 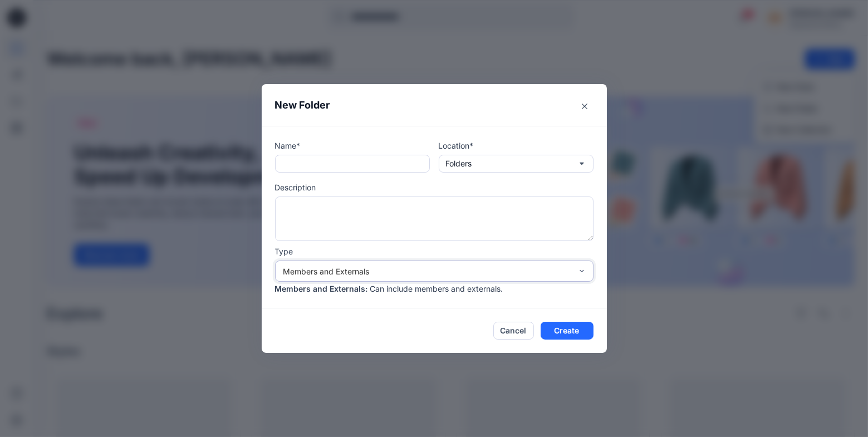 I want to click on p: Location*, so click(x=516, y=145).